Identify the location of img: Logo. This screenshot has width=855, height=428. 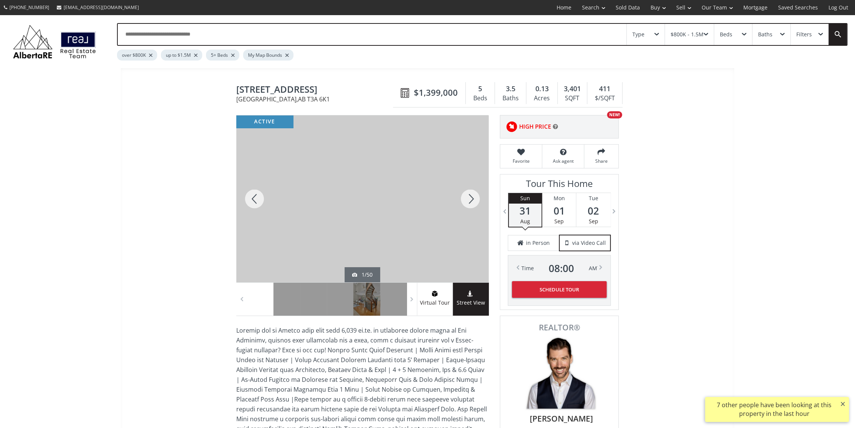
(54, 42).